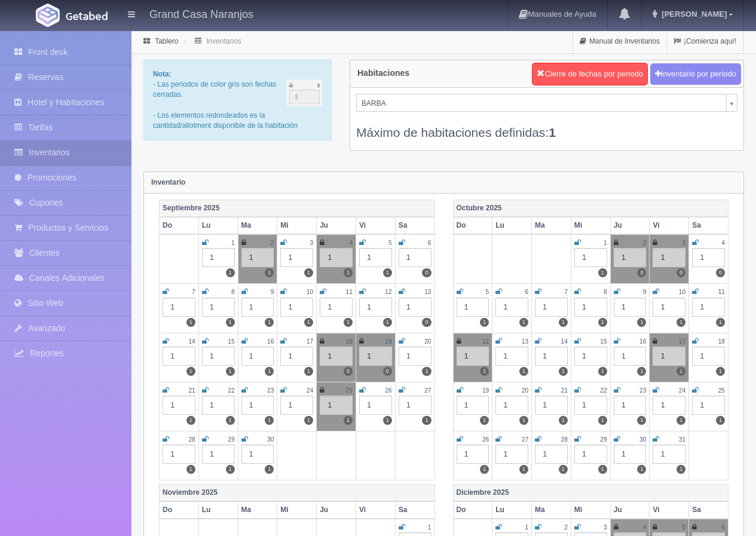 Image resolution: width=756 pixels, height=536 pixels. Describe the element at coordinates (223, 41) in the screenshot. I see `a: Inventarios` at that location.